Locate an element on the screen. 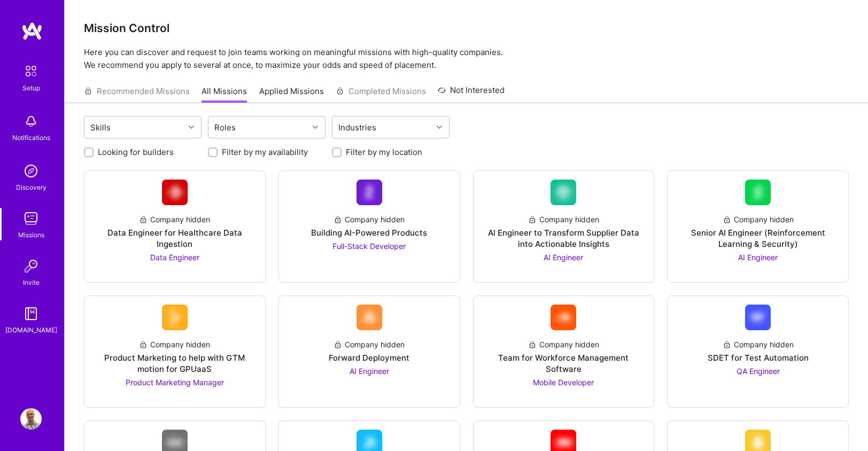 This screenshot has width=868, height=451. img: Invite is located at coordinates (31, 266).